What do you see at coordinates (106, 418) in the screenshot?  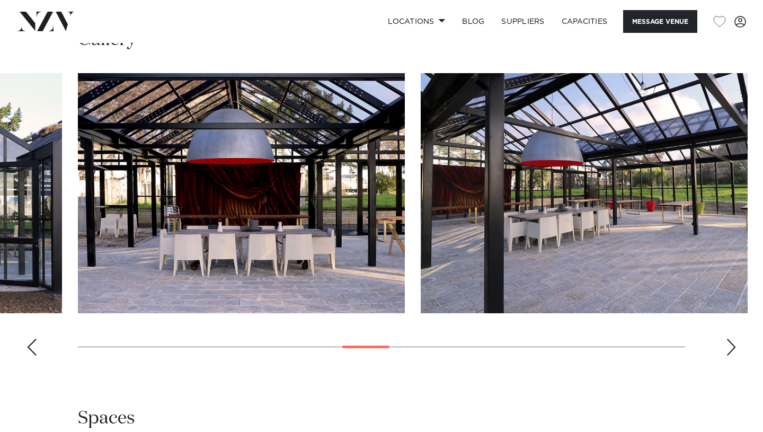 I see `h2: Spaces` at bounding box center [106, 418].